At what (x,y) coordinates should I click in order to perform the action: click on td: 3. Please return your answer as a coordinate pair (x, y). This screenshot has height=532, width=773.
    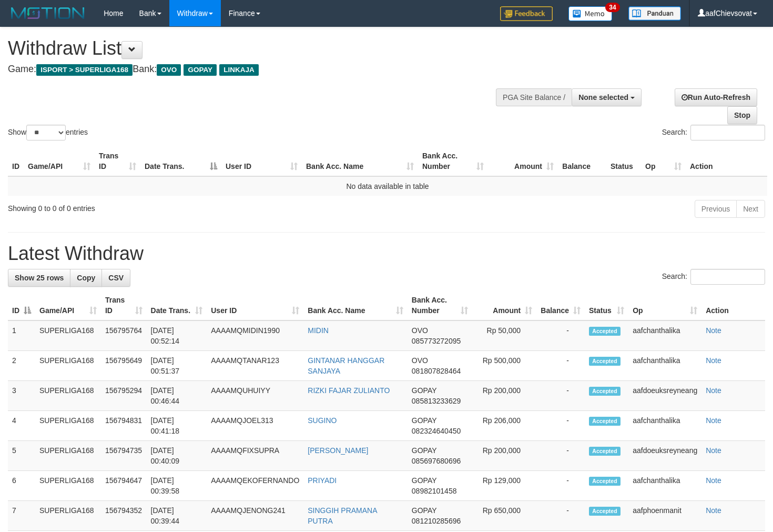
    Looking at the image, I should click on (22, 395).